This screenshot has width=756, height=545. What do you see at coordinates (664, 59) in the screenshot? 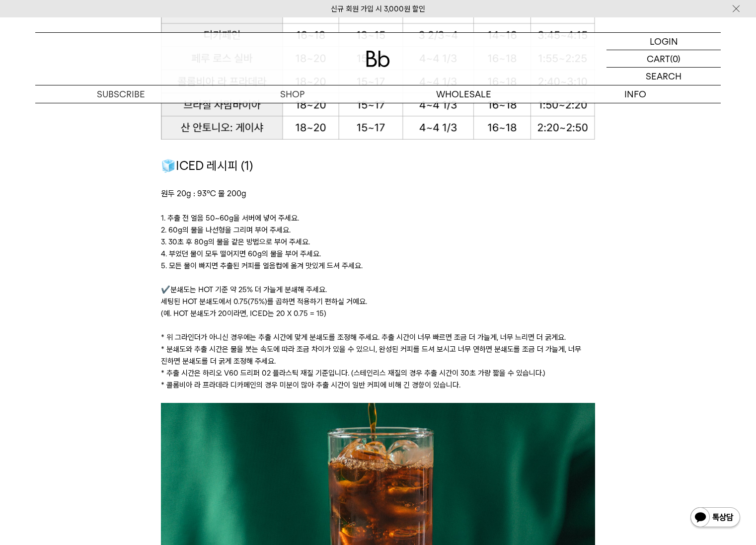
I see `a: CART (0)` at bounding box center [664, 59].